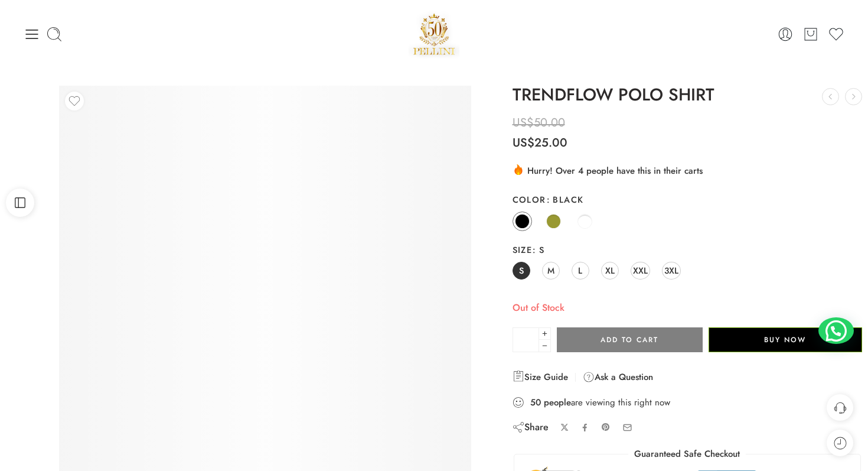 Image resolution: width=868 pixels, height=471 pixels. What do you see at coordinates (786, 34) in the screenshot?
I see `a: Login / Register` at bounding box center [786, 34].